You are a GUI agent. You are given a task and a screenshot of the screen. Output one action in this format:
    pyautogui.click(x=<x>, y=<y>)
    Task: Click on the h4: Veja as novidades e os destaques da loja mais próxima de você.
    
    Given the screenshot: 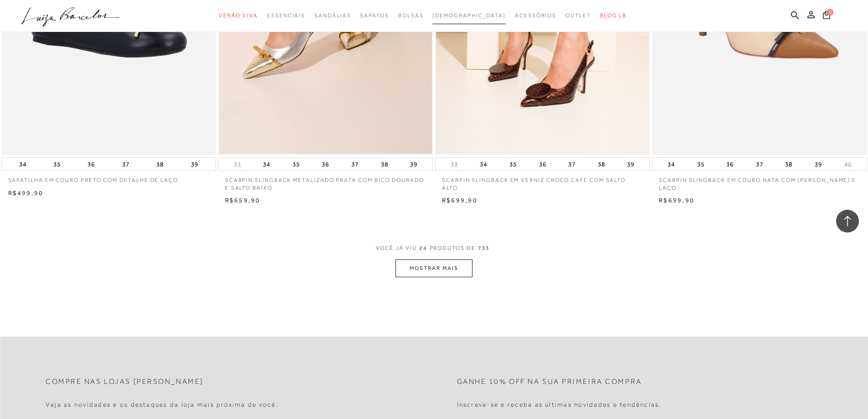 What is the action you would take?
    pyautogui.click(x=162, y=404)
    